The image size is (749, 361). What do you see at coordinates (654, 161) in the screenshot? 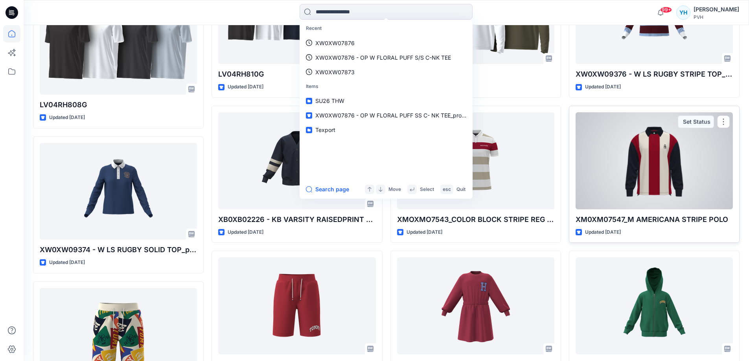
I see `a: XM0XM07547_M AMERICANA STRIPE POLO` at bounding box center [654, 161].